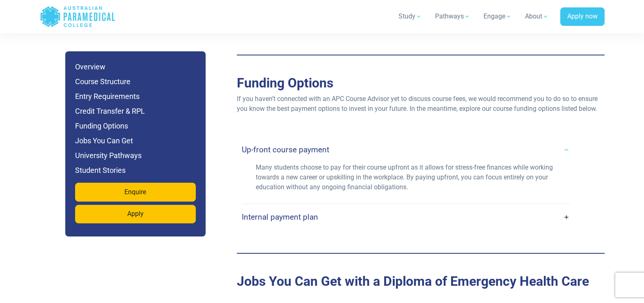 This screenshot has width=644, height=303. I want to click on h4: Internal payment plan, so click(280, 217).